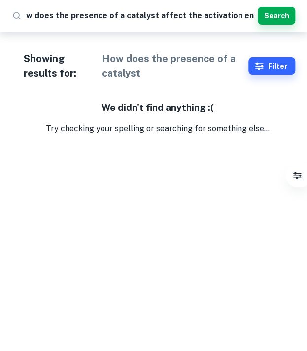 Image resolution: width=307 pixels, height=351 pixels. What do you see at coordinates (61, 66) in the screenshot?
I see `h1: Showing results for:` at bounding box center [61, 66].